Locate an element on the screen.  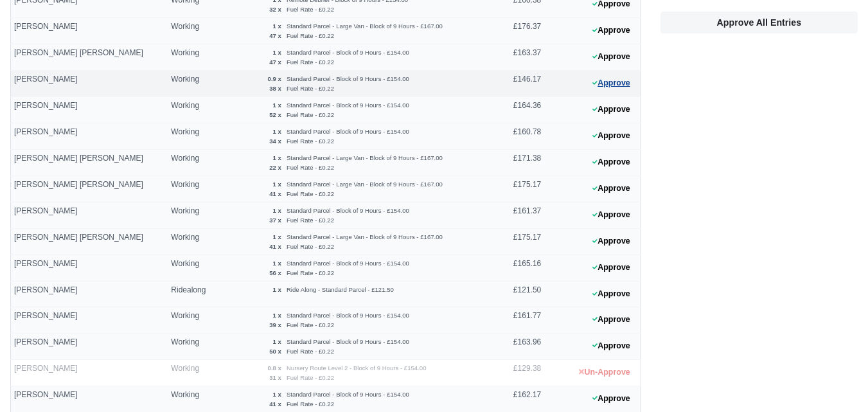
strong: 32 x is located at coordinates (275, 9).